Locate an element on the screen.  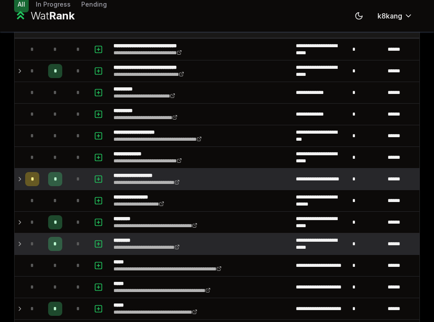
span: k8kang is located at coordinates (390, 16).